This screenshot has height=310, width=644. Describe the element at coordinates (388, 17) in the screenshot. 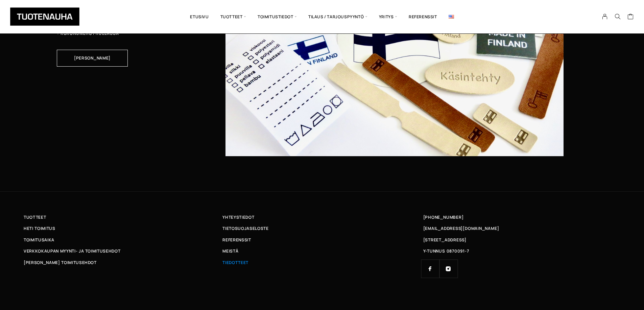

I see `span: Yritys` at that location.